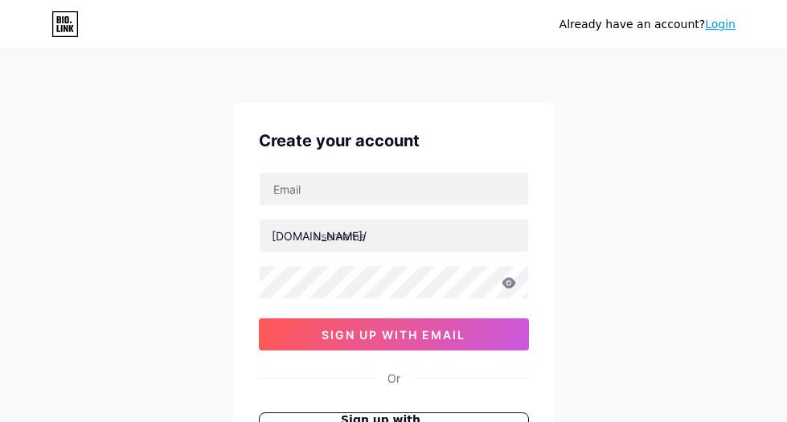  What do you see at coordinates (394, 189) in the screenshot?
I see `input: Email` at bounding box center [394, 189].